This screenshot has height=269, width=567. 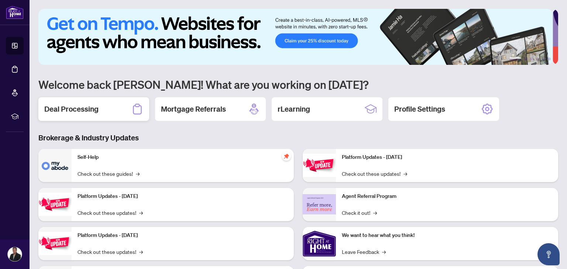 I want to click on img: logo, so click(x=15, y=12).